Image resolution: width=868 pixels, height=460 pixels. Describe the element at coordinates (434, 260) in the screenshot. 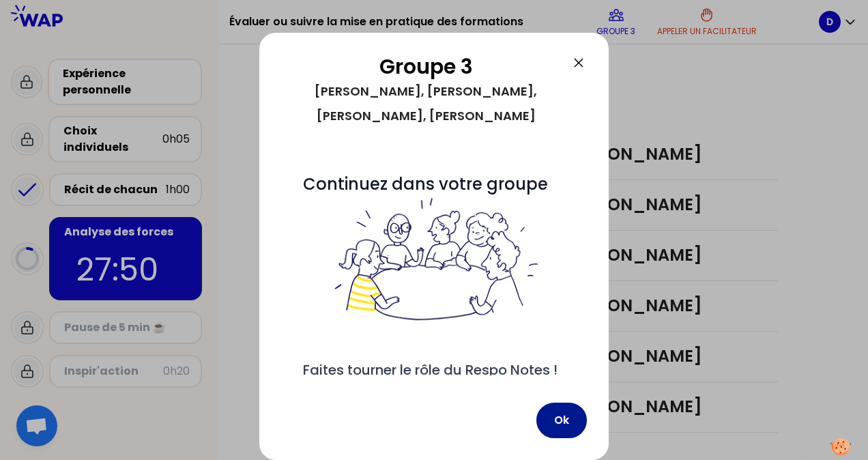

I see `img: filesOfInstructions%2Fbienvenue%20dans%20votre%20groupe%20-%20petit.png` at that location.